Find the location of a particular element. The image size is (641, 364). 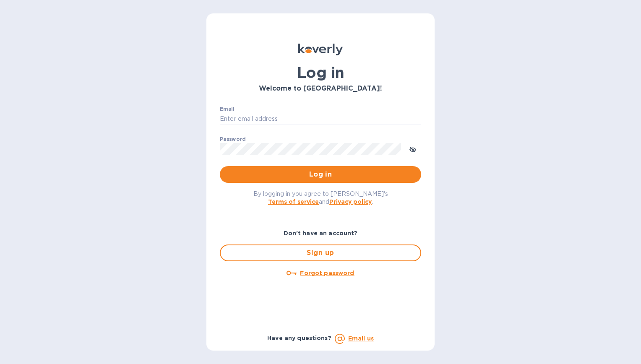

button: Log in is located at coordinates (320, 174).